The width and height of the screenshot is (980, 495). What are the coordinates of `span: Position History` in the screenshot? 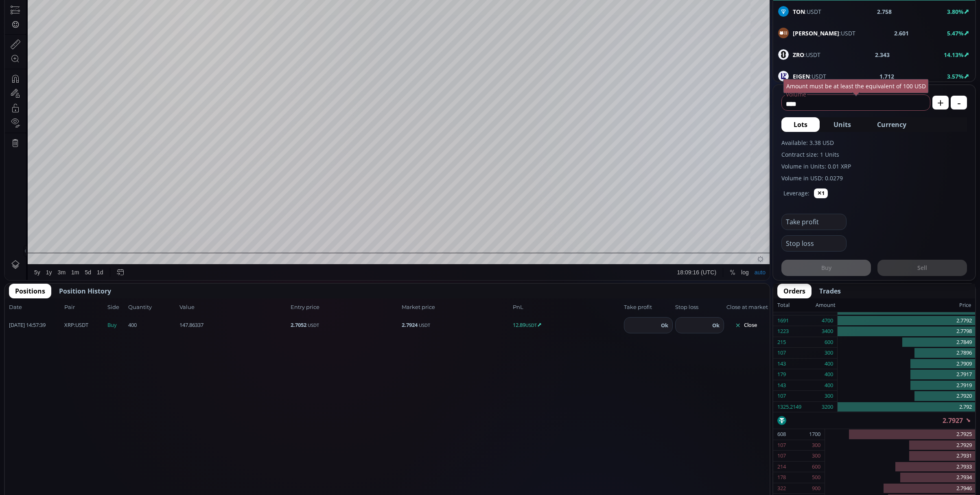 It's located at (85, 291).